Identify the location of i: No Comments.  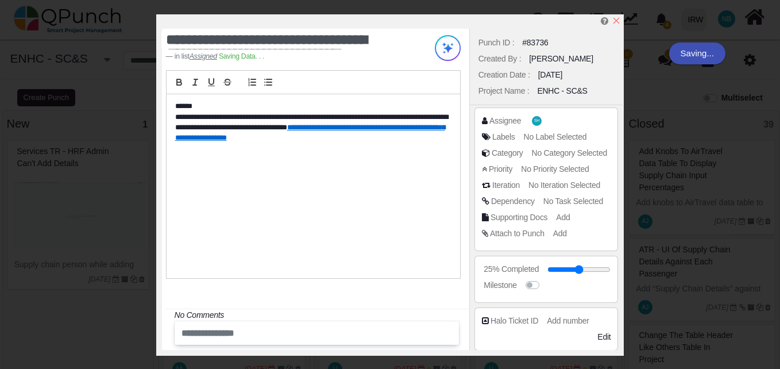
(199, 315).